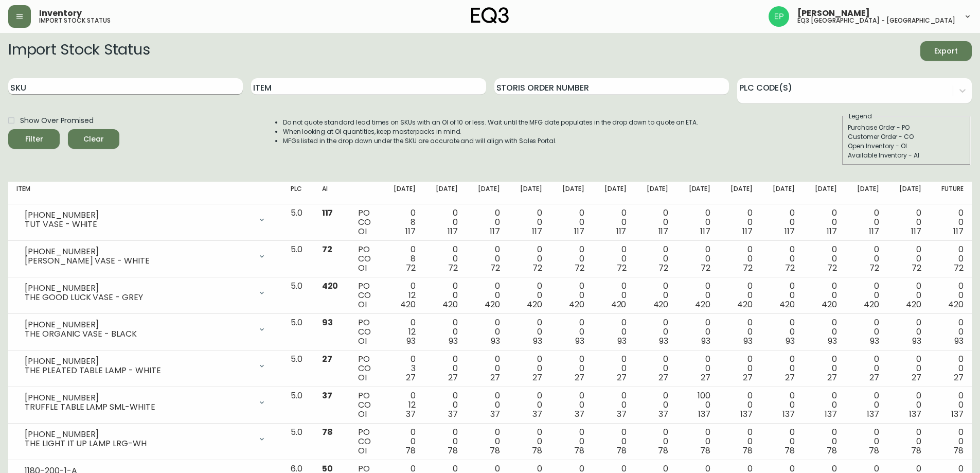 The width and height of the screenshot is (980, 473). I want to click on div: Available Inventory - AI, so click(907, 155).